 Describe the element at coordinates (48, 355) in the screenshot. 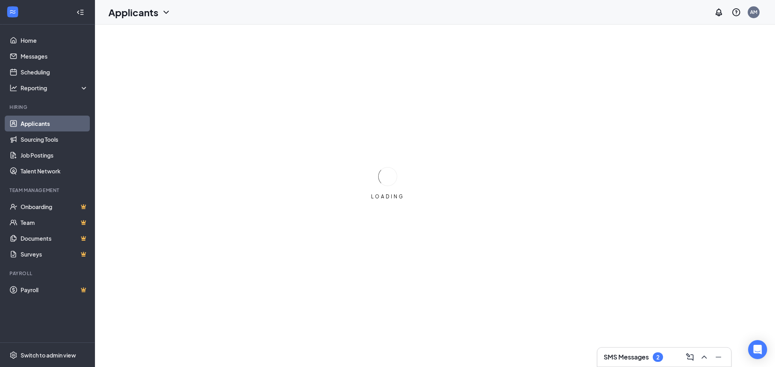

I see `div: Switch to admin view` at that location.